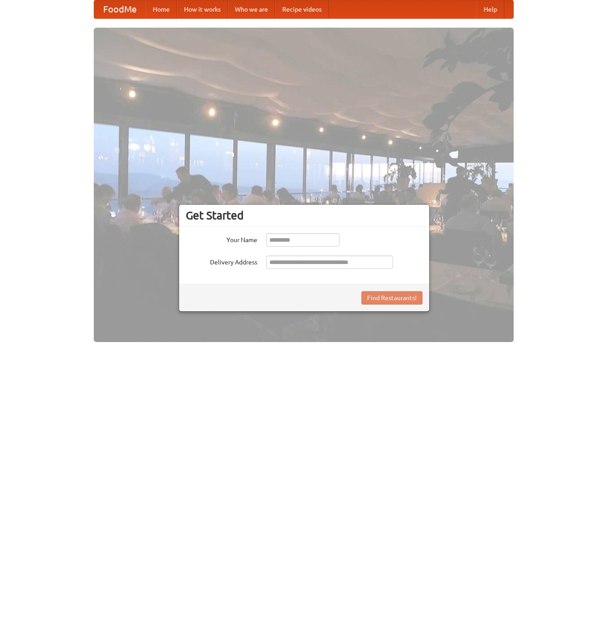 Image resolution: width=607 pixels, height=631 pixels. I want to click on a: How it works, so click(202, 9).